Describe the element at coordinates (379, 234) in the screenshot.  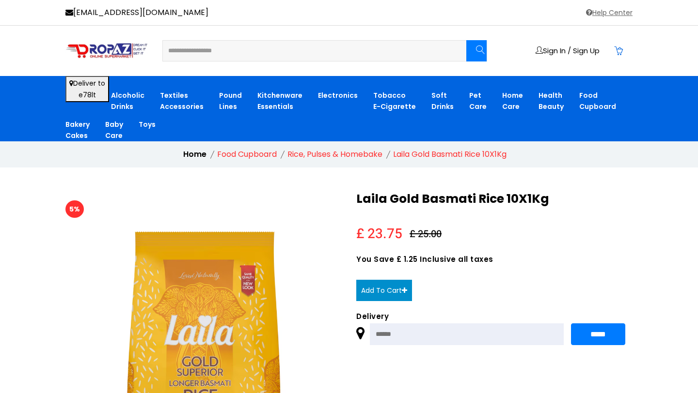
I see `span: £ 23.75` at that location.